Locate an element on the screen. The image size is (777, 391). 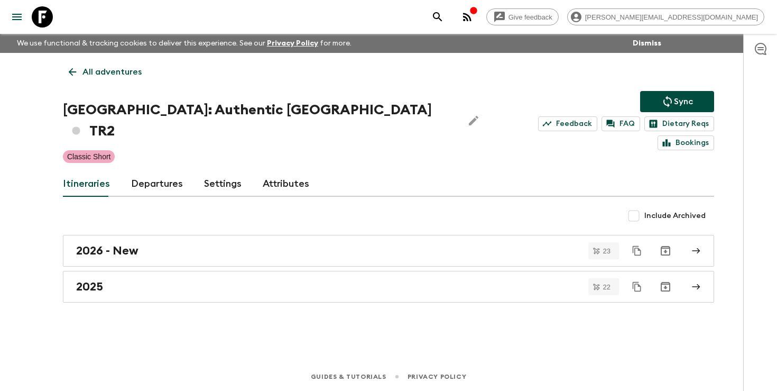
a: 2025 is located at coordinates (388, 286).